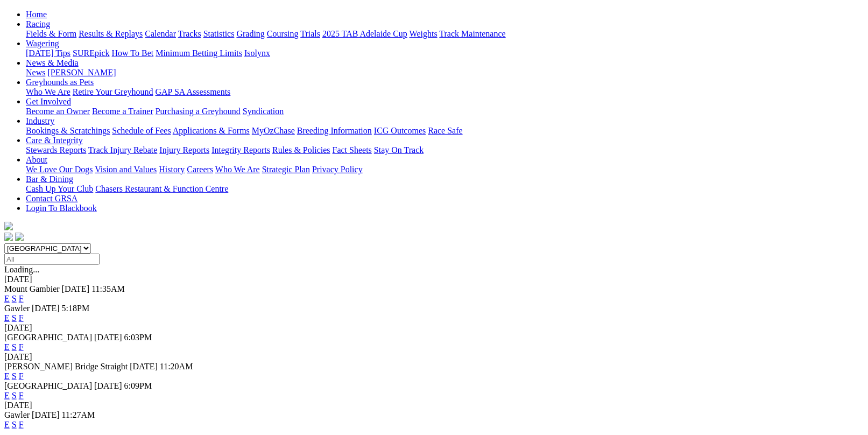 The width and height of the screenshot is (868, 435). What do you see at coordinates (59, 188) in the screenshot?
I see `a: Cash Up Your Club` at bounding box center [59, 188].